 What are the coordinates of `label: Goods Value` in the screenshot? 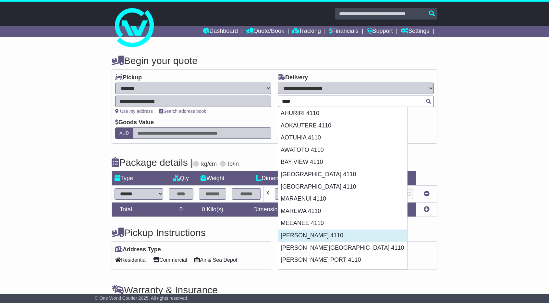 It's located at (134, 122).